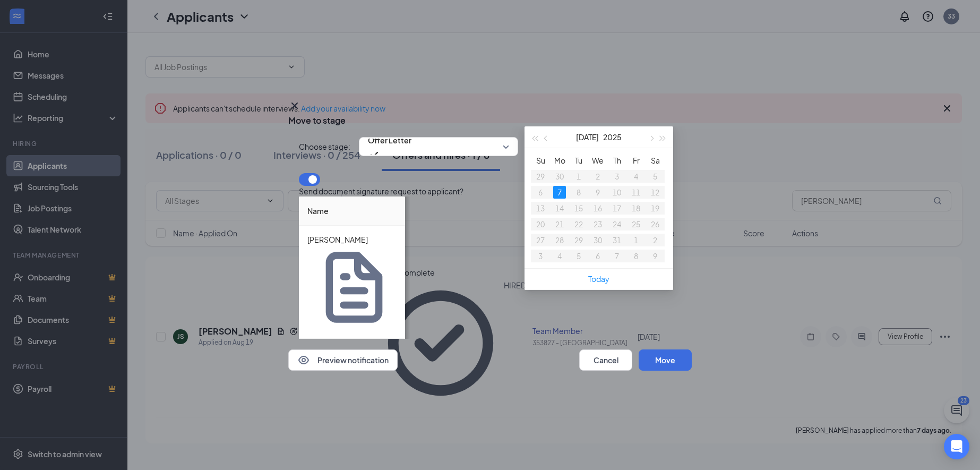 The width and height of the screenshot is (980, 470). I want to click on th: We, so click(598, 160).